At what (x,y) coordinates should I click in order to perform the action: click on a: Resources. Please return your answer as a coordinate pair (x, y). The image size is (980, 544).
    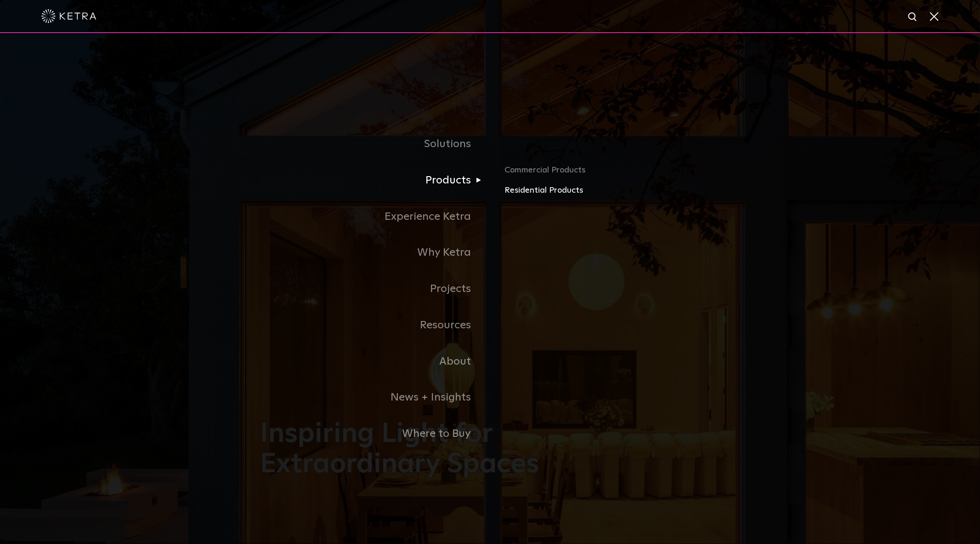
    Looking at the image, I should click on (375, 325).